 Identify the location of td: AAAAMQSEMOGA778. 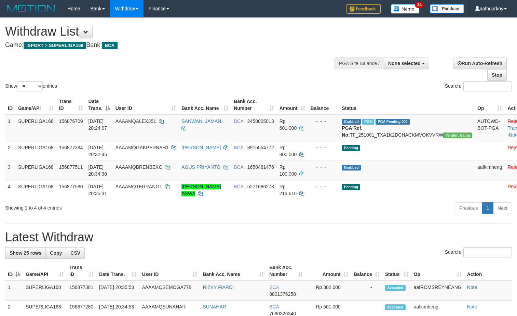
(170, 290).